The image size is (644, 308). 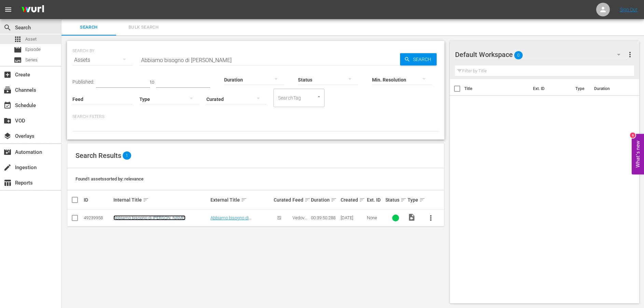 What do you see at coordinates (7, 136) in the screenshot?
I see `span: Overlays` at bounding box center [7, 136].